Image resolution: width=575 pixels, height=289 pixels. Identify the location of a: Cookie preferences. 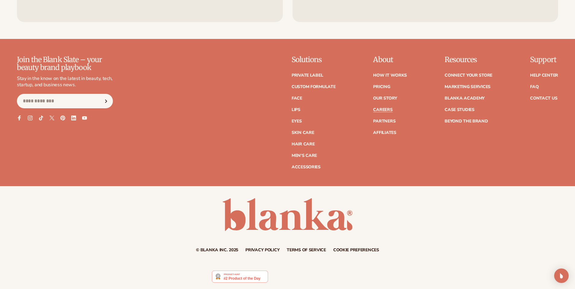
(356, 250).